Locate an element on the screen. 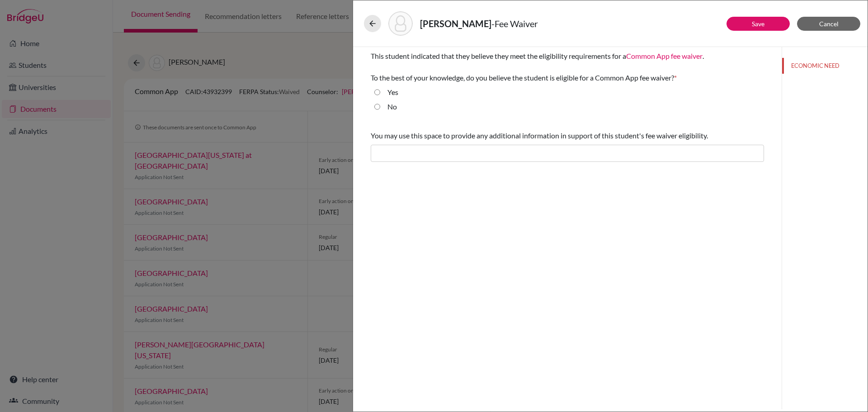 The width and height of the screenshot is (868, 412). span: - Fee Waiver is located at coordinates (514, 23).